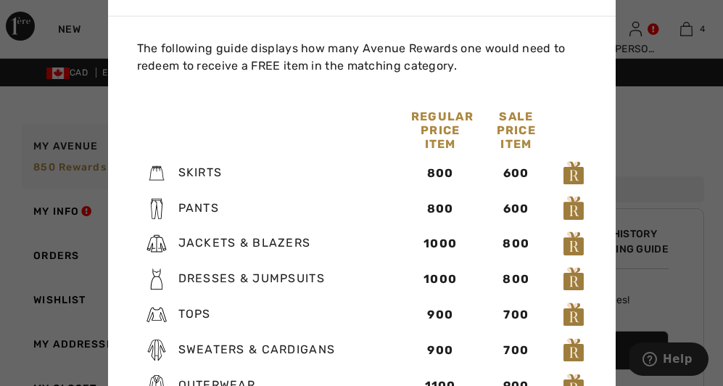 This screenshot has width=723, height=386. I want to click on span: Jackets & Blazers, so click(244, 242).